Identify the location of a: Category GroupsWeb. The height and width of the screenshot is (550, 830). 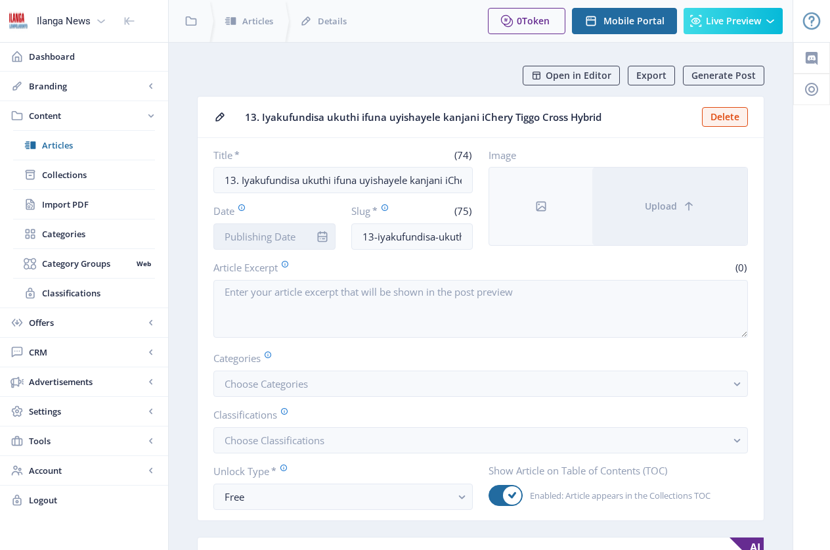
(84, 263).